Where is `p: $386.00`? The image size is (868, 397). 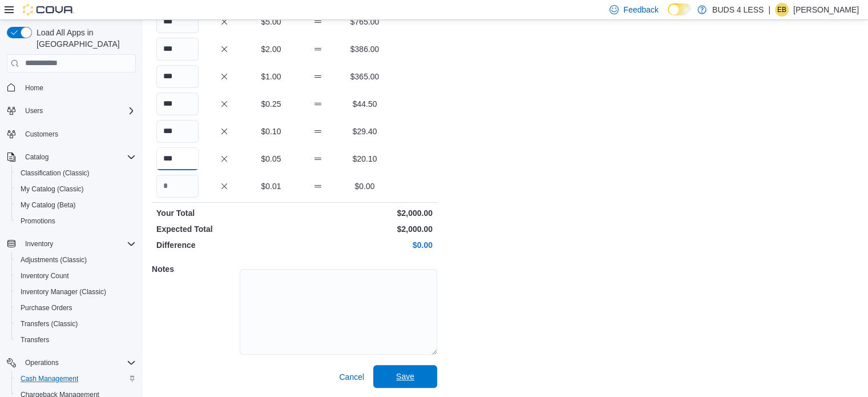
p: $386.00 is located at coordinates (364, 49).